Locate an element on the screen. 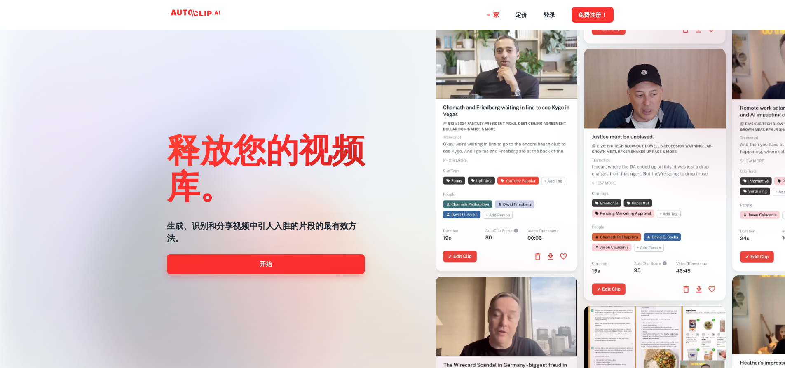 The width and height of the screenshot is (785, 368). font: 定价 is located at coordinates (521, 15).